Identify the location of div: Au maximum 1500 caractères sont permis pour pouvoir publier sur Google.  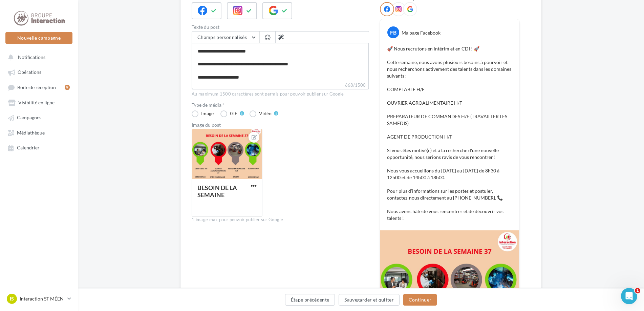
(280, 94).